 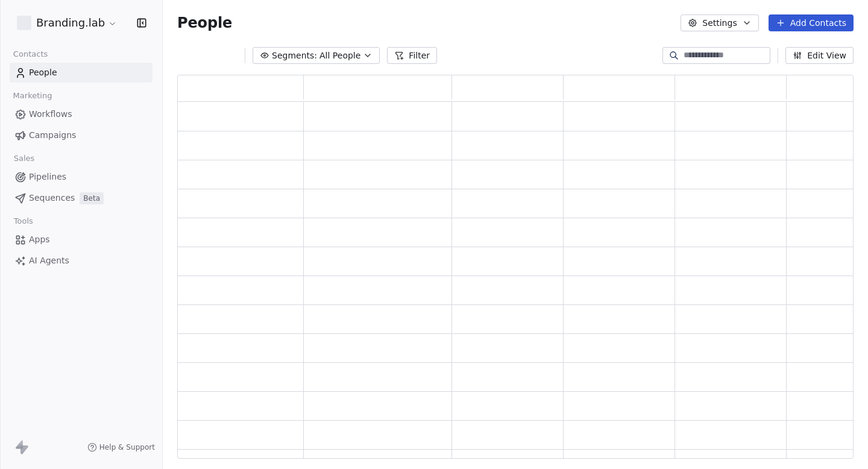 I want to click on span: Segments:, so click(x=294, y=56).